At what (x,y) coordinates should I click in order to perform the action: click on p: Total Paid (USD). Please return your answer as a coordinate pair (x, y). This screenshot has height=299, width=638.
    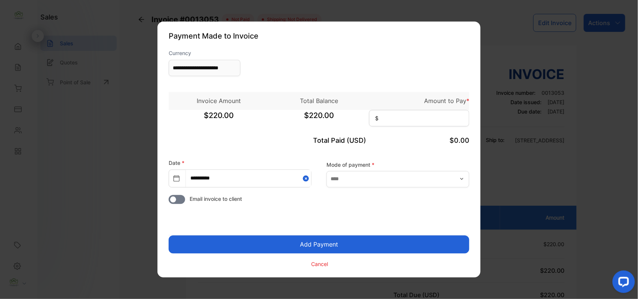
    Looking at the image, I should click on (319, 140).